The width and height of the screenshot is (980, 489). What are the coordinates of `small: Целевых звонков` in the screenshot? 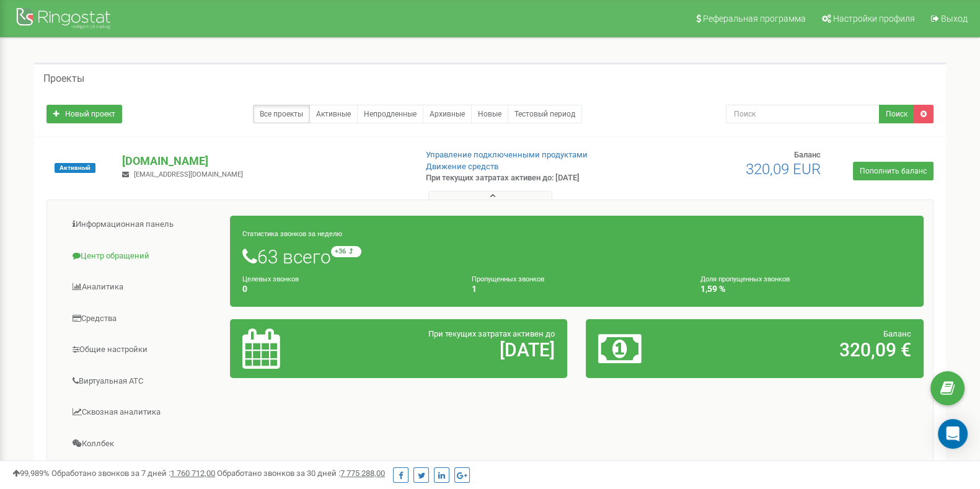 It's located at (270, 279).